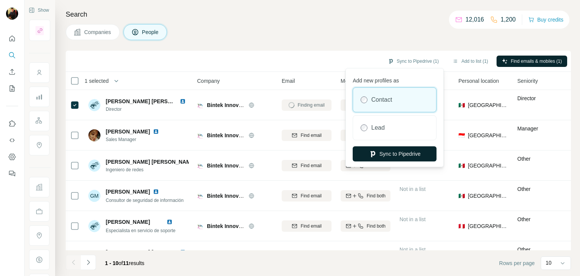  Describe the element at coordinates (318, 14) in the screenshot. I see `h4: Search` at that location.